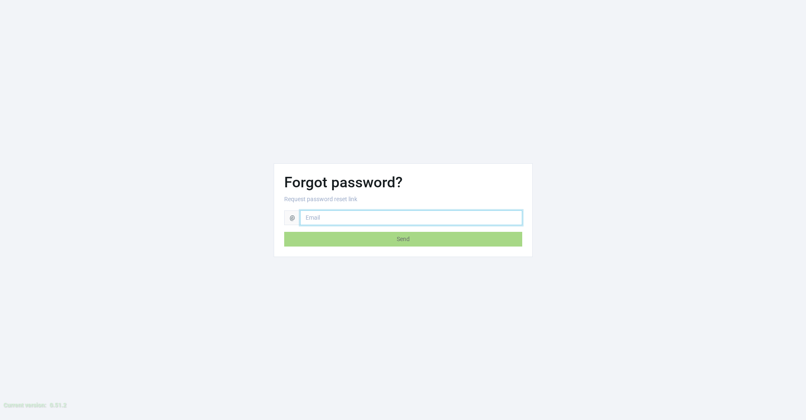  I want to click on div: 0.51.2, so click(58, 405).